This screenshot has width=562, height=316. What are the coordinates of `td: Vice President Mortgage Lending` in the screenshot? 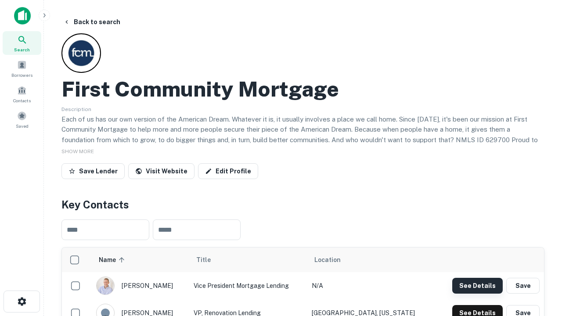 It's located at (248, 286).